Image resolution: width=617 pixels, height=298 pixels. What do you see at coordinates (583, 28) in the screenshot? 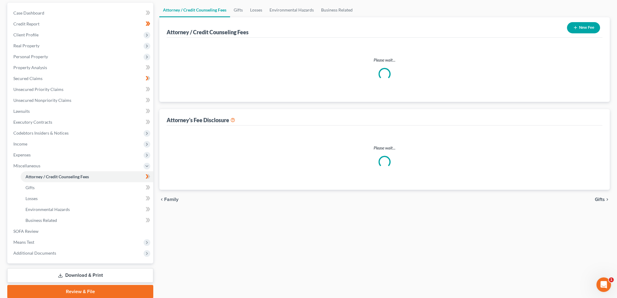
I see `button: New Fee` at bounding box center [583, 28].